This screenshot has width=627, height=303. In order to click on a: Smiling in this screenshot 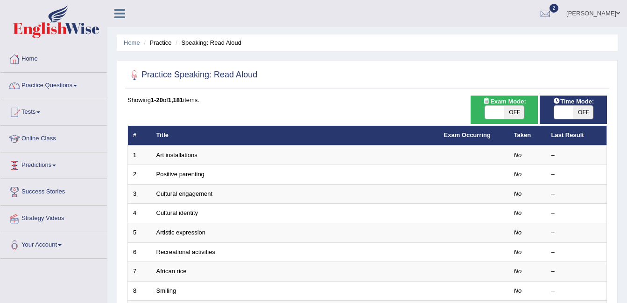, I will do `click(166, 291)`.